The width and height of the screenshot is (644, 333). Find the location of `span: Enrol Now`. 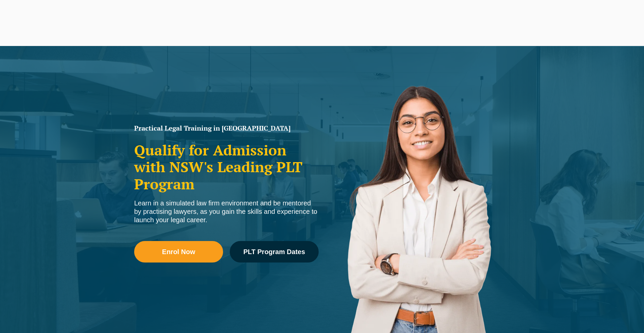

span: Enrol Now is located at coordinates (178, 251).